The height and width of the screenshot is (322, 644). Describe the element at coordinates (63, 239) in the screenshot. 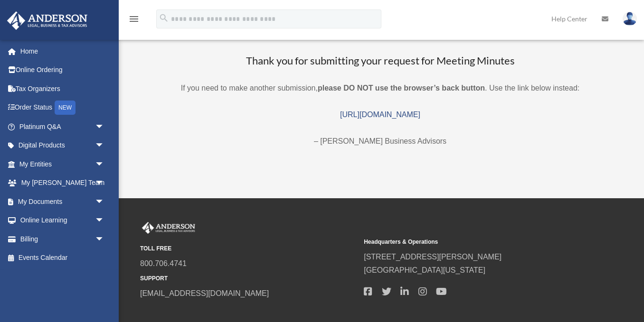

I see `a: Billingarrow_drop_down` at that location.